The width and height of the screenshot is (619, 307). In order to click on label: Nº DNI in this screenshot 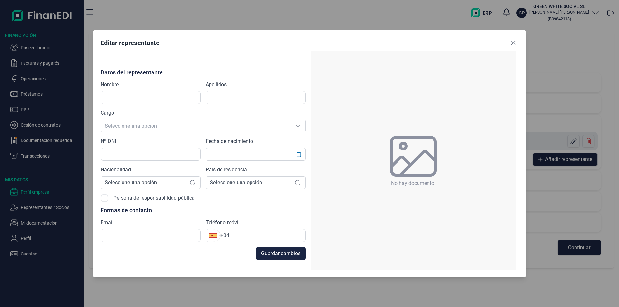, I will do `click(108, 142)`.